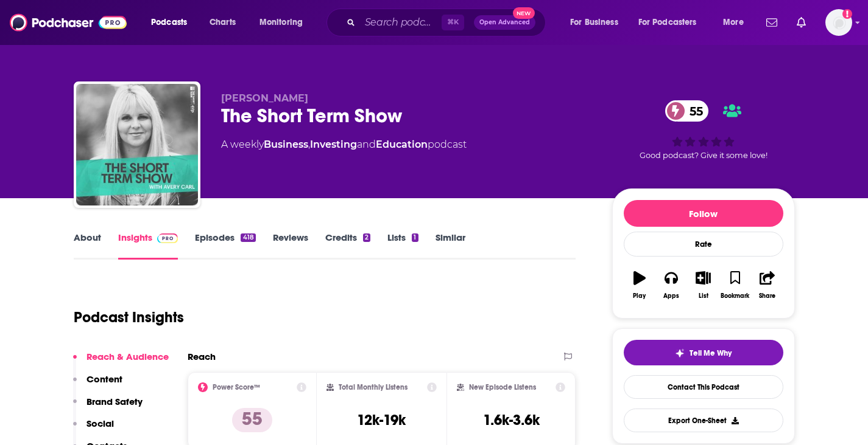 This screenshot has height=445, width=868. What do you see at coordinates (703, 130) in the screenshot?
I see `div: 55Good podcast? Give it some love!` at bounding box center [703, 130].